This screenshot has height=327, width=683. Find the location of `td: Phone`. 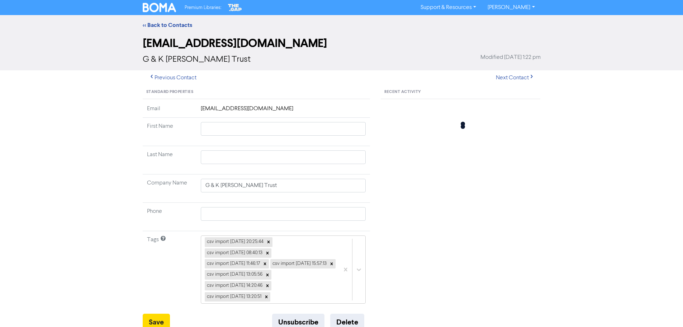

td: Phone is located at coordinates (170, 217).